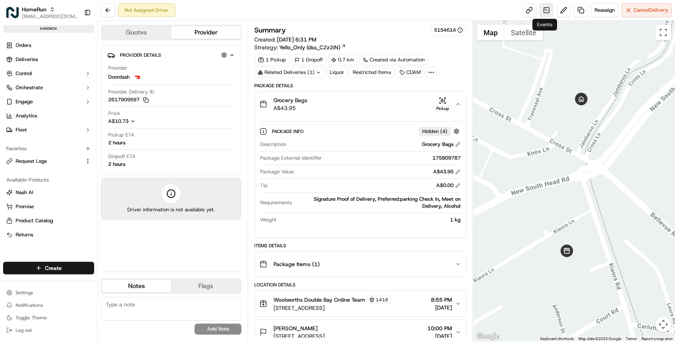 Image resolution: width=675 pixels, height=342 pixels. What do you see at coordinates (370, 220) in the screenshot?
I see `div: 1 kg` at bounding box center [370, 220].